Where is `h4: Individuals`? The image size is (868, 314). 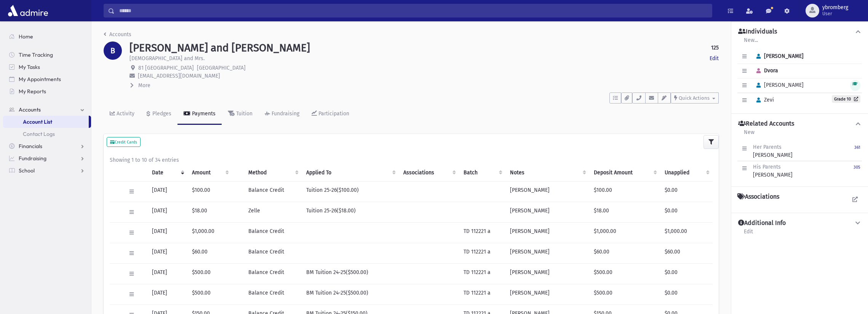
h4: Individuals is located at coordinates (758, 32).